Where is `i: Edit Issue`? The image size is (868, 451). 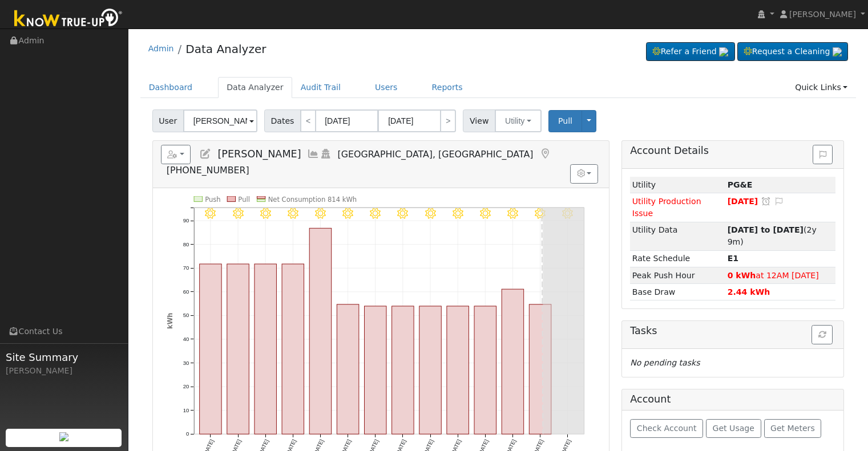 i: Edit Issue is located at coordinates (779, 201).